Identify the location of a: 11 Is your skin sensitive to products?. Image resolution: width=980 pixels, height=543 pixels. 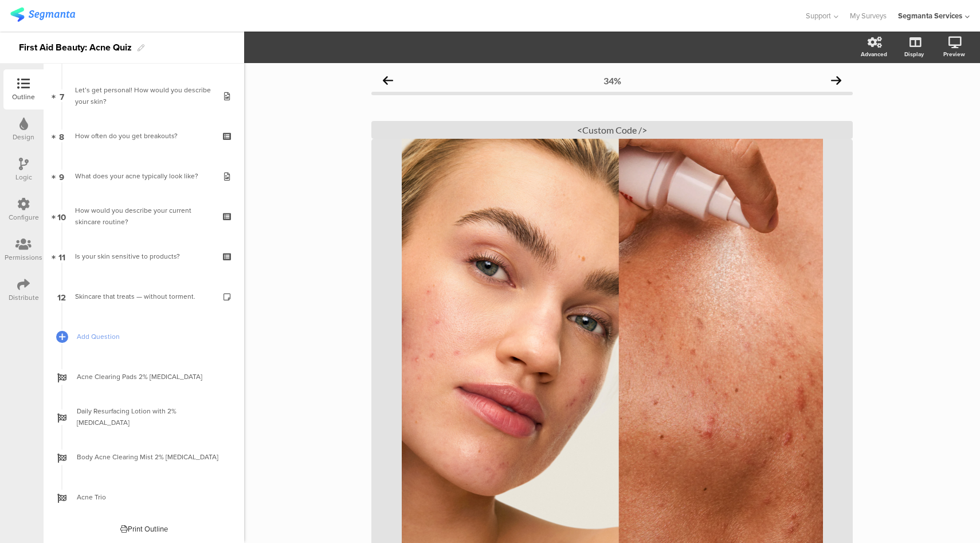
(144, 256).